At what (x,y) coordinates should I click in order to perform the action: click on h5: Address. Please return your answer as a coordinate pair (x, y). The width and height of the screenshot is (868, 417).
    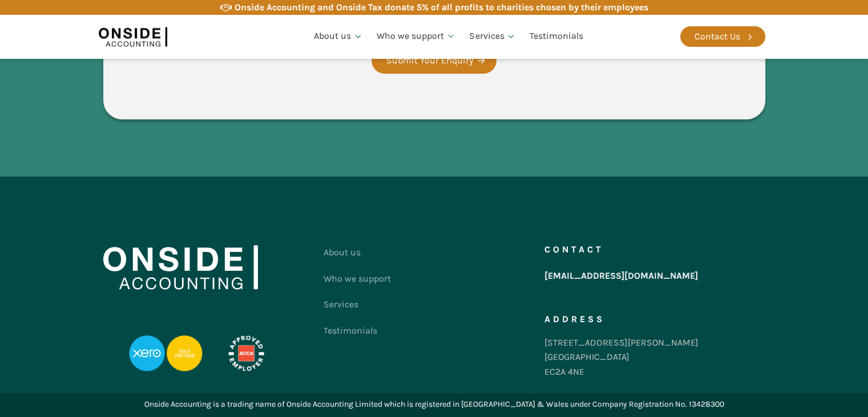
    Looking at the image, I should click on (575, 319).